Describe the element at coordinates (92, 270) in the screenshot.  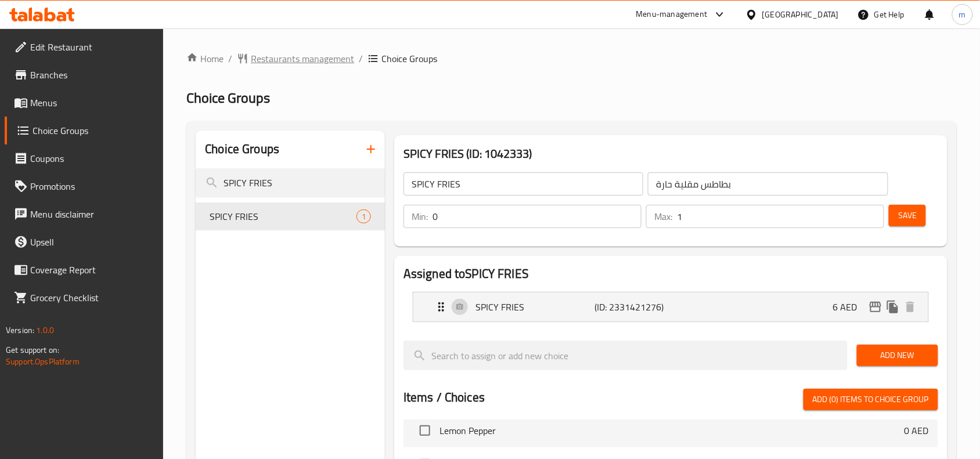
I see `span: Coverage Report` at that location.